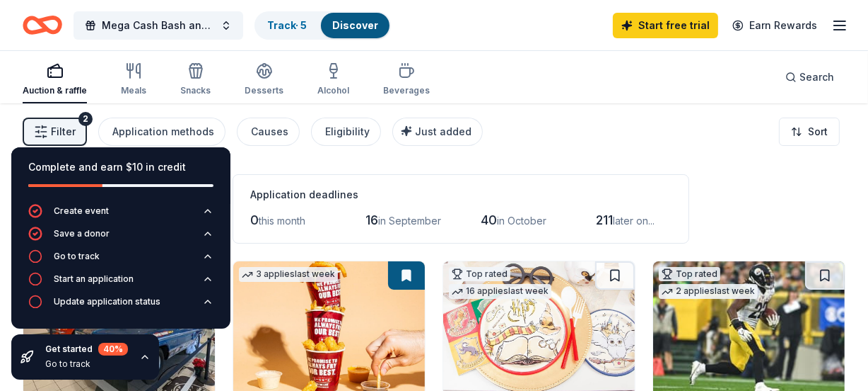 Image resolution: width=868 pixels, height=391 pixels. Describe the element at coordinates (81, 211) in the screenshot. I see `div: Create event` at that location.